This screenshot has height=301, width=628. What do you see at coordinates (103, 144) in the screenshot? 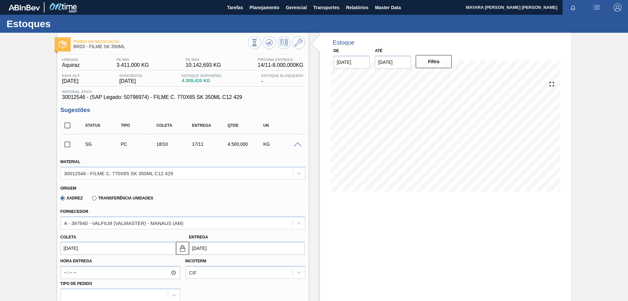
I see `div: Sugestão Criada` at bounding box center [103, 144].